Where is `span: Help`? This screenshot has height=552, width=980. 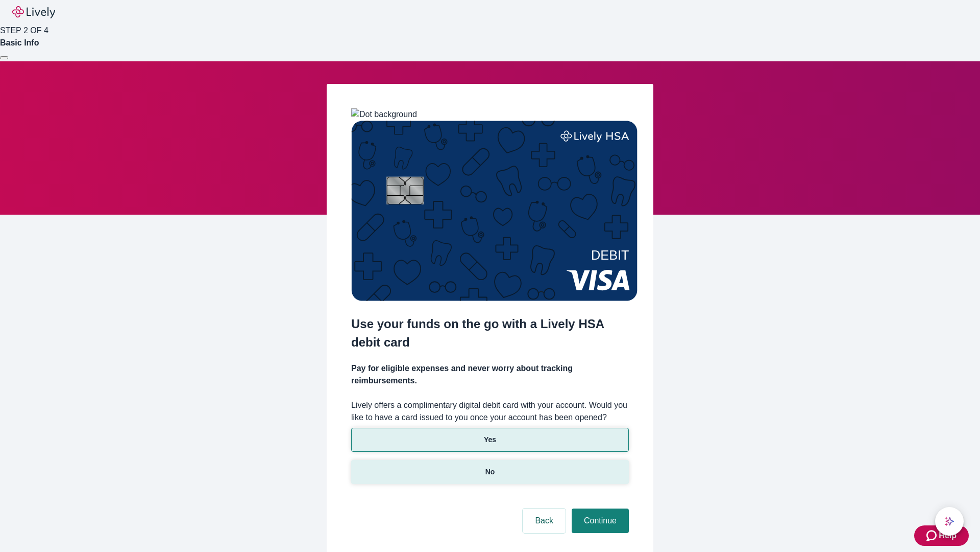 span: Help is located at coordinates (948, 536).